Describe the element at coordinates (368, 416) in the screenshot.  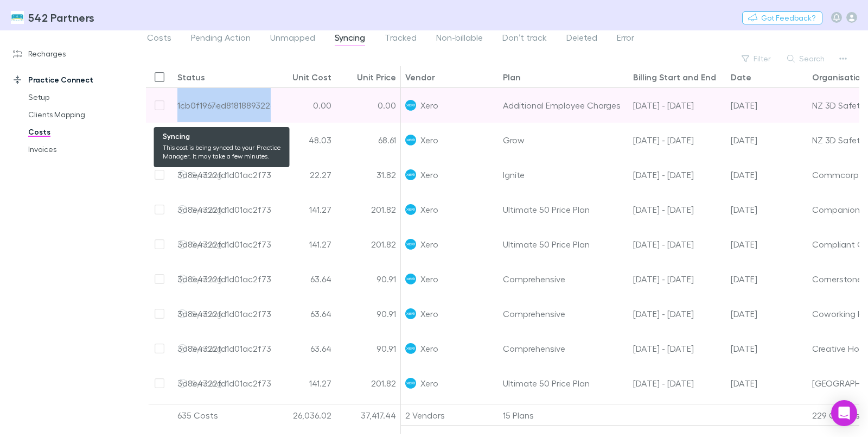
I see `div: 37,417.44` at that location.